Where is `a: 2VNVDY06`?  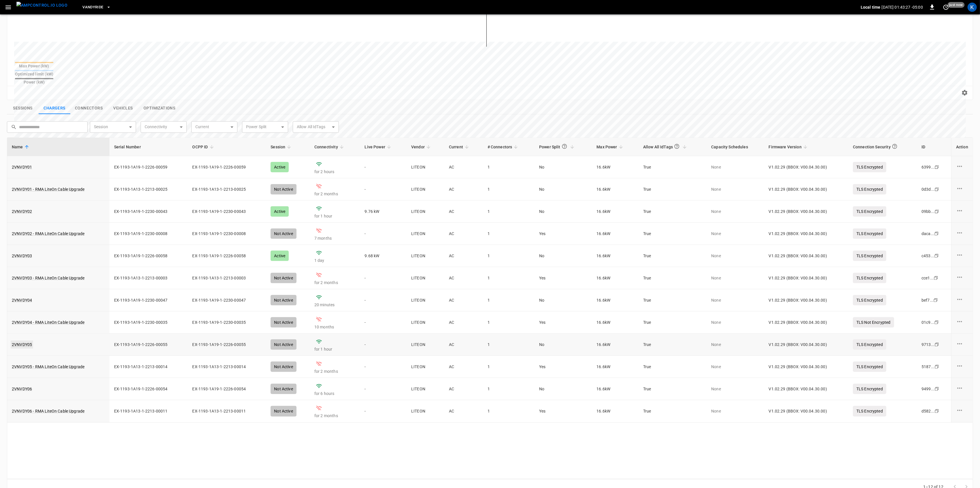 a: 2VNVDY06 is located at coordinates (22, 389).